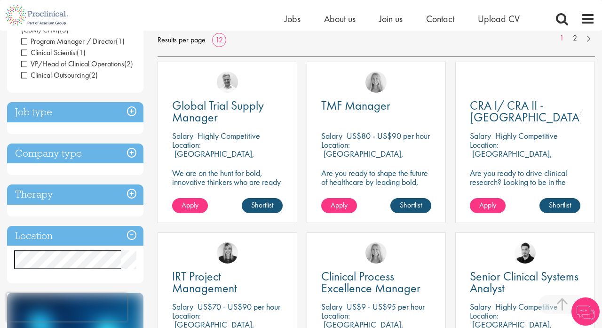 The width and height of the screenshot is (602, 328). I want to click on span: Contact, so click(440, 19).